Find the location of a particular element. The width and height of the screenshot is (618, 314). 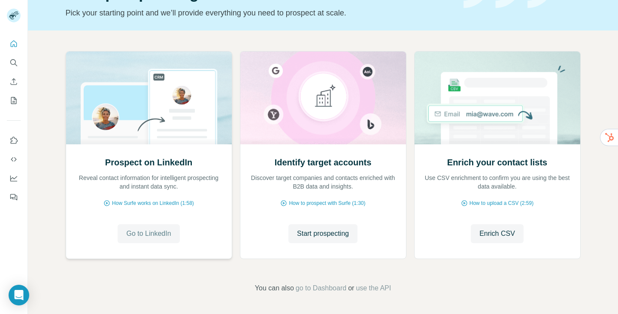

button: Quick start is located at coordinates (14, 44).